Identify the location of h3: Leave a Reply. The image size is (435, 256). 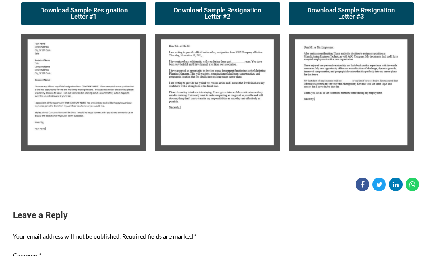
(217, 215).